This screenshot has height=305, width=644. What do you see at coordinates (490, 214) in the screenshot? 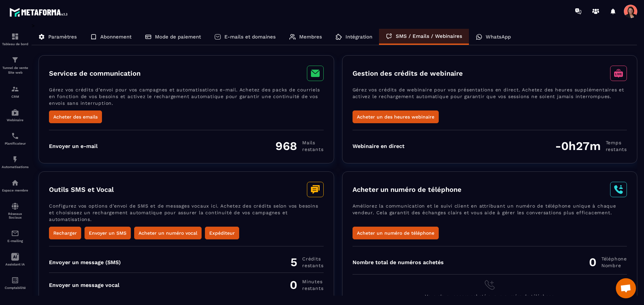
I see `p: Améliorez la communication et le suivi client en attribuant un numéro de téléphone unique à chaqu...` at bounding box center [490, 214].